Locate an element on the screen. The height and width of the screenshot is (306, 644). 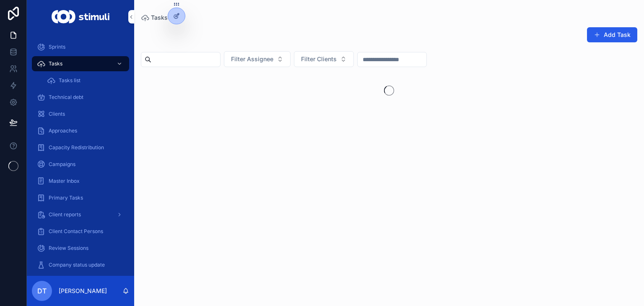
button: Add Task is located at coordinates (612, 35).